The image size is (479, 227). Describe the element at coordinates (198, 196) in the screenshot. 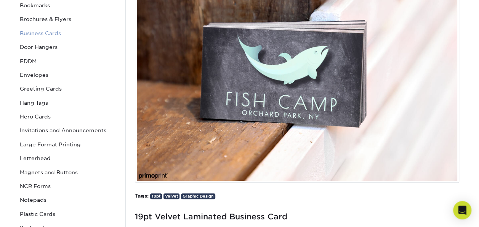

I see `a: Graphic Design` at that location.